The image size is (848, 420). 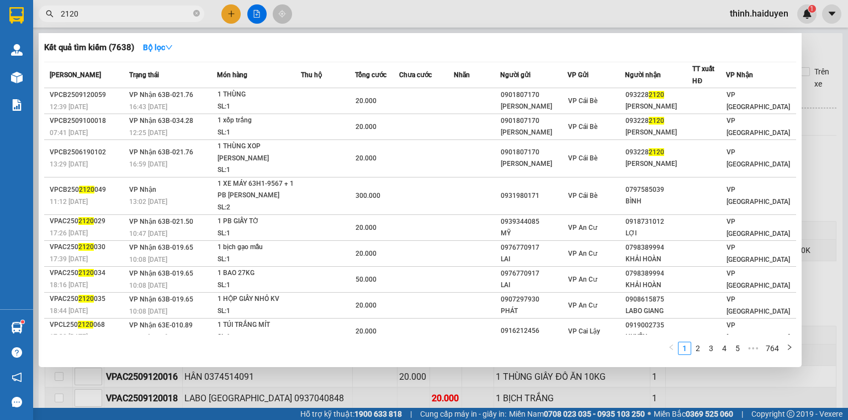 I want to click on div: 0797585039, so click(x=658, y=190).